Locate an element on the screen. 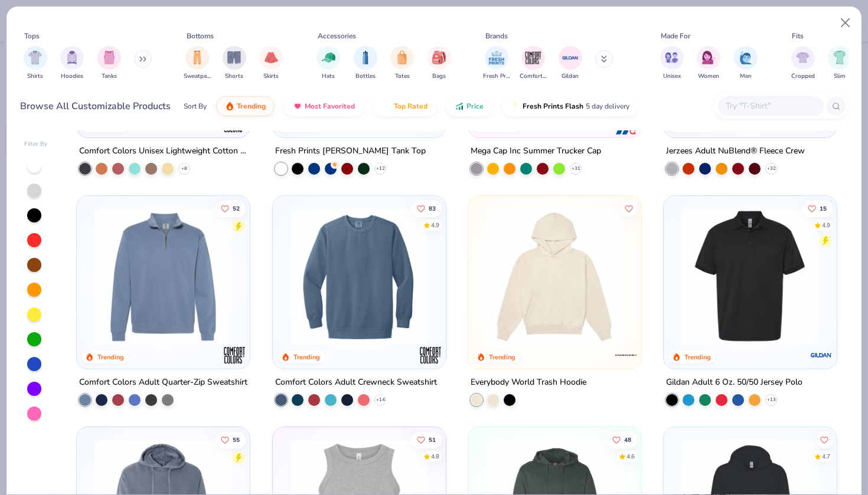 The image size is (868, 495). button: Close is located at coordinates (846, 23).